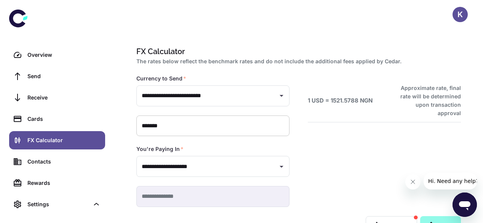 The image size is (483, 223). I want to click on h1: FX Calculator, so click(297, 51).